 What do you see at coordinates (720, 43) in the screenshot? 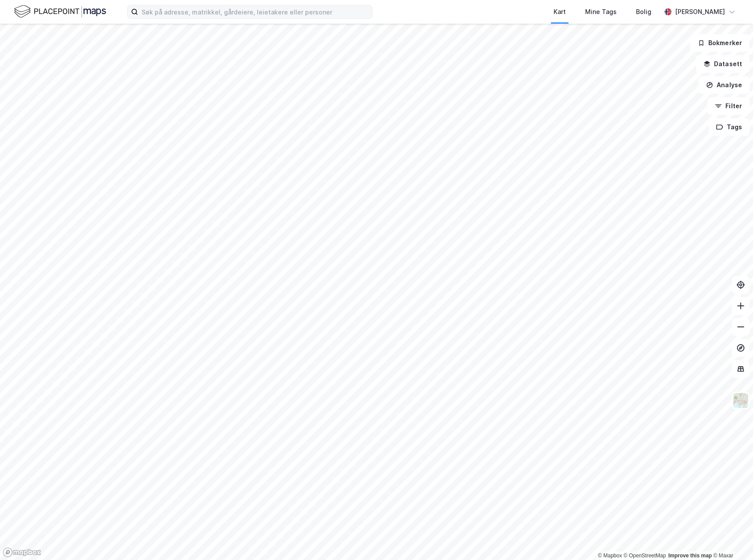
I see `button: Bokmerker` at bounding box center [720, 43].